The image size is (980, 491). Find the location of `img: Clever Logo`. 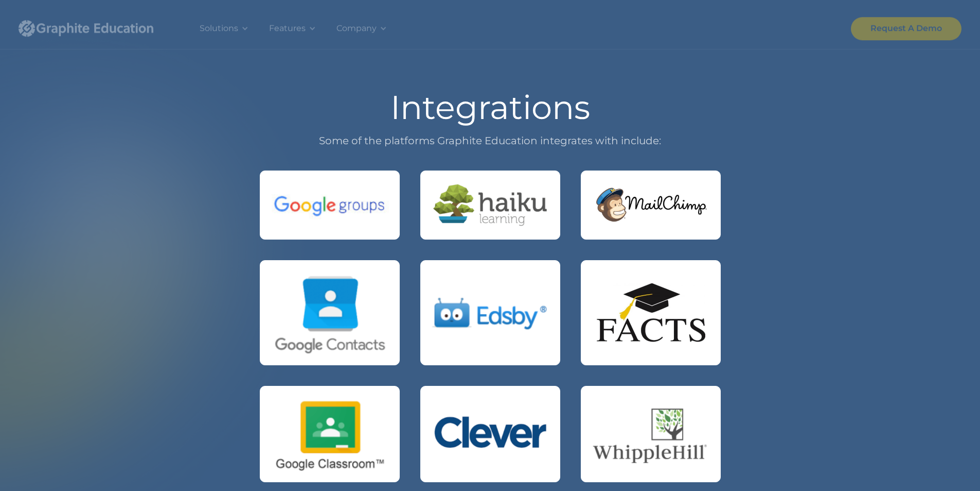

img: Clever Logo is located at coordinates (491, 434).